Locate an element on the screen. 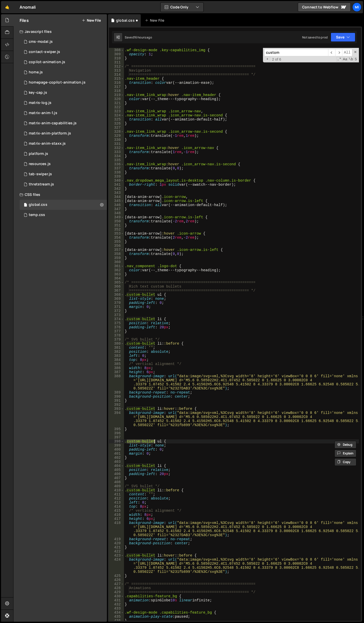  button: Save is located at coordinates (343, 37).